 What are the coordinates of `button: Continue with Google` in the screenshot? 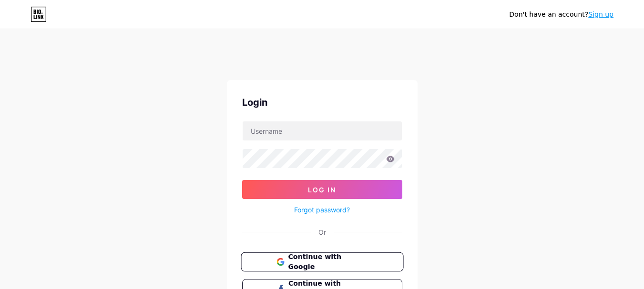 It's located at (321, 262).